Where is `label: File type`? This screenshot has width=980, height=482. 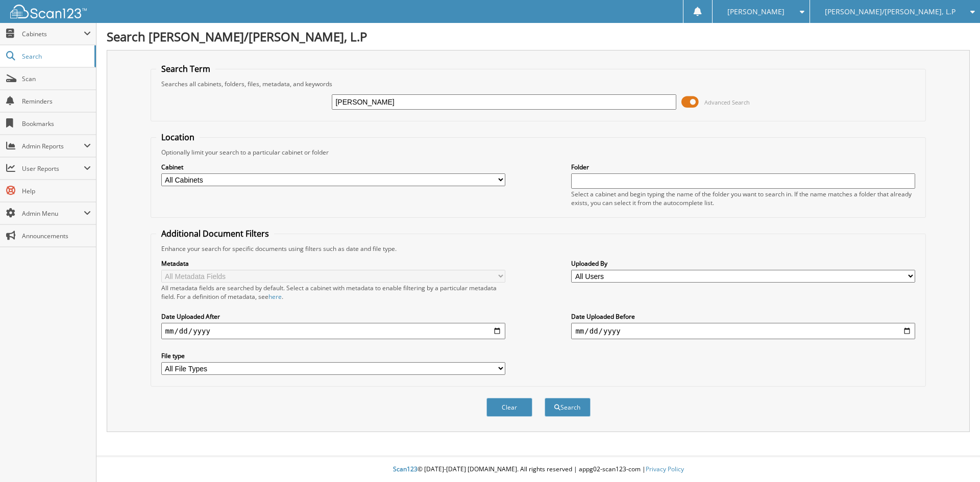
label: File type is located at coordinates (333, 355).